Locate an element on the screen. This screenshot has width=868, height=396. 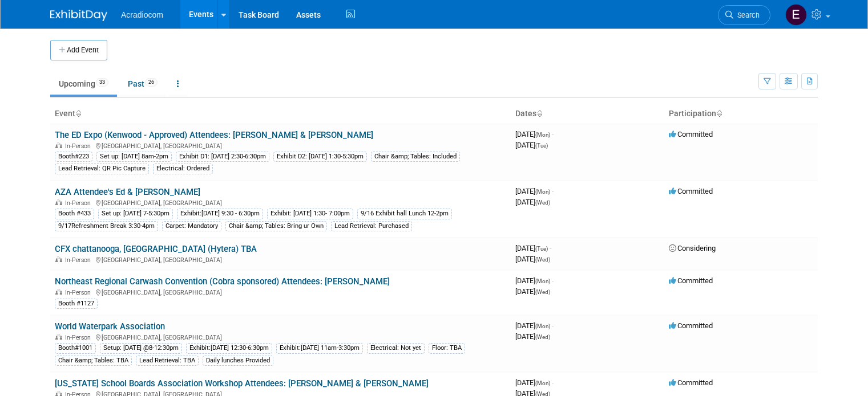
span: Considering is located at coordinates (693, 248).